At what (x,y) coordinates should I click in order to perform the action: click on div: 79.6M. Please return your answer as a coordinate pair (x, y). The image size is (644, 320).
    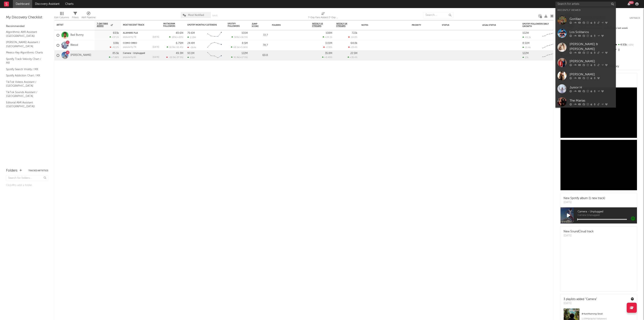
    Looking at the image, I should click on (191, 33).